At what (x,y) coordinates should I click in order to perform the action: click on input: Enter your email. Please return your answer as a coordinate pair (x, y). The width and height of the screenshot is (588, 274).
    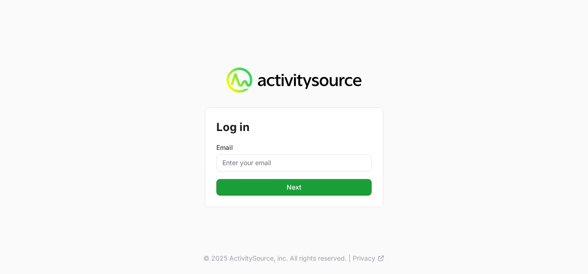
    Looking at the image, I should click on (294, 163).